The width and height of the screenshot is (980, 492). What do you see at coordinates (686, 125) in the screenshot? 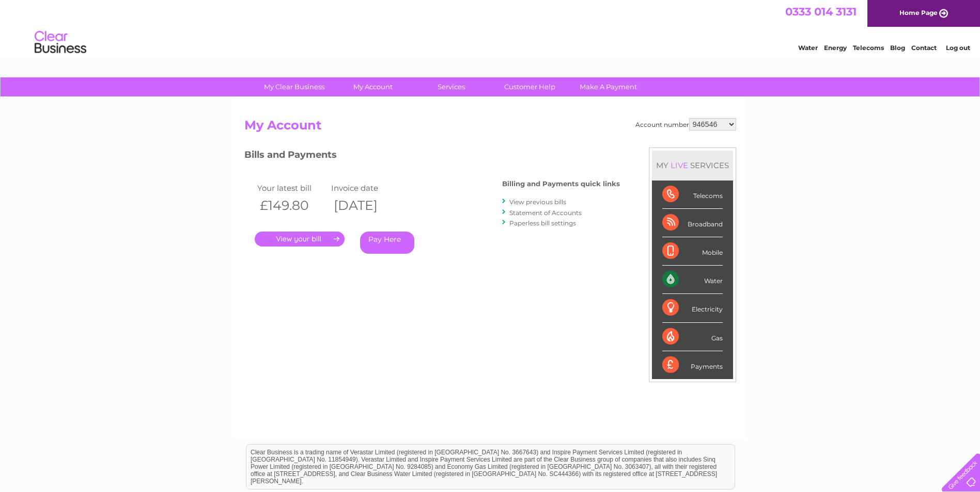
I see `div: Account number` at bounding box center [686, 125].